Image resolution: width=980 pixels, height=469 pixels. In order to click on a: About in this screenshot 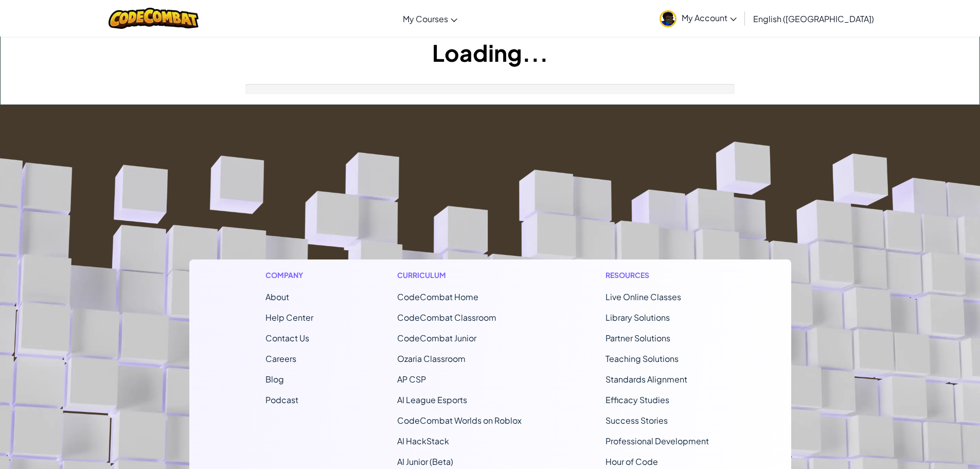, I will do `click(277, 296)`.